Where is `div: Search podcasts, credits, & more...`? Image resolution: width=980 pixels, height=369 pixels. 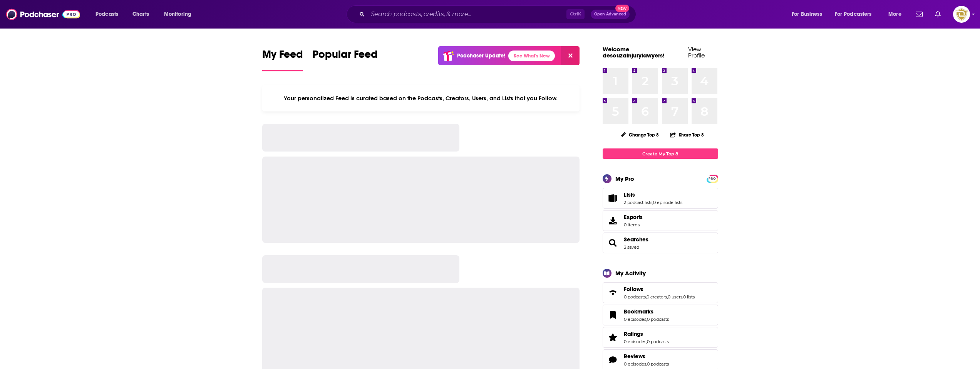 div: Search podcasts, credits, & more... is located at coordinates (498, 14).